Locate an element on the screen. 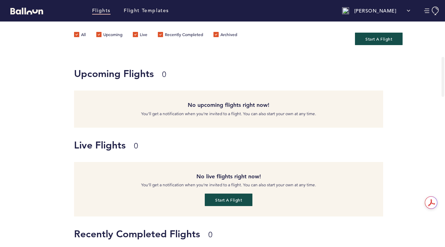 The height and width of the screenshot is (247, 445). button: Manage Account is located at coordinates (432, 11).